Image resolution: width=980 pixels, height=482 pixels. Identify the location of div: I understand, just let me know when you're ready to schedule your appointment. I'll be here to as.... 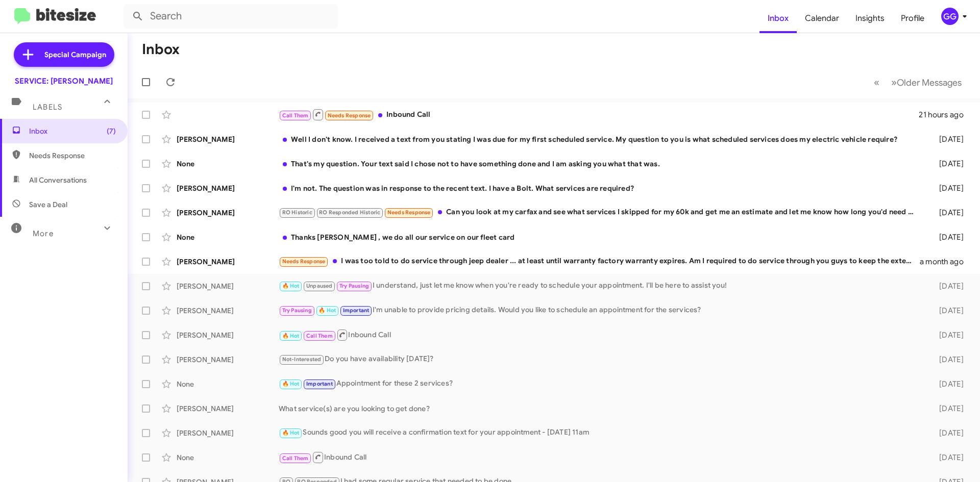
(601, 286).